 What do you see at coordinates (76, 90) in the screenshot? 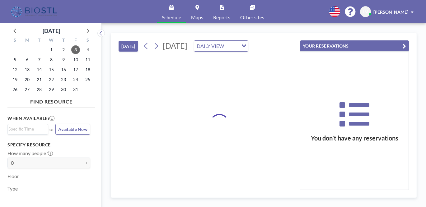
I see `span: Friday, October 31, 2025` at bounding box center [76, 90].